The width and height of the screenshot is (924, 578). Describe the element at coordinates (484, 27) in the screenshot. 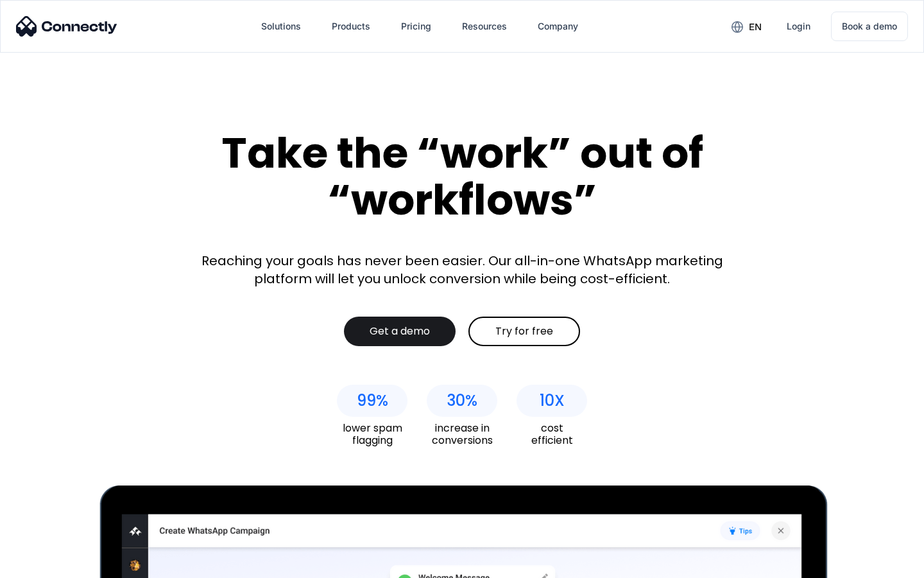

I see `div: Resources` at that location.